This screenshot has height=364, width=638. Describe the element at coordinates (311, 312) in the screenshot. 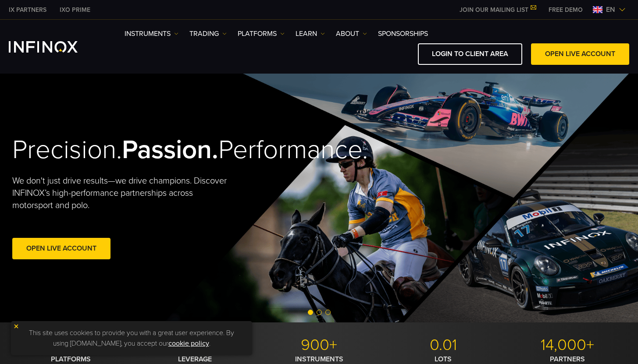

I see `span: Go to slide 1` at that location.